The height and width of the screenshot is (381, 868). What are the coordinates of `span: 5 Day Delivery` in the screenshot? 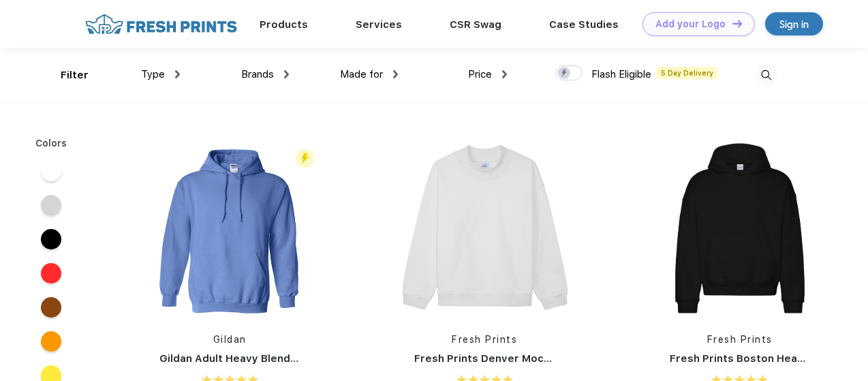 It's located at (687, 73).